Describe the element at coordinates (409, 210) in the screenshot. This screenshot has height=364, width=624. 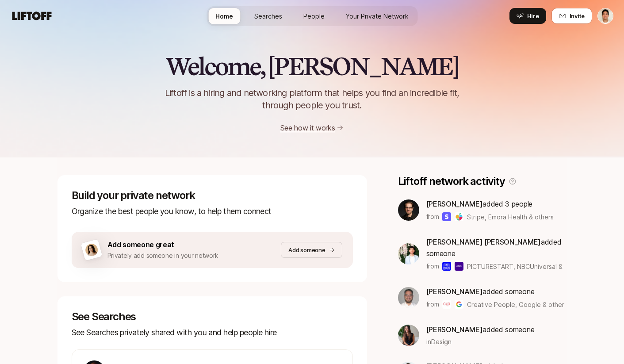
I see `img: ACg8ocLkLr99FhTl-kK-fHkDFhetpnfS0fTAm4rmr9-oxoZ0EDUNs14=s160-c` at that location.